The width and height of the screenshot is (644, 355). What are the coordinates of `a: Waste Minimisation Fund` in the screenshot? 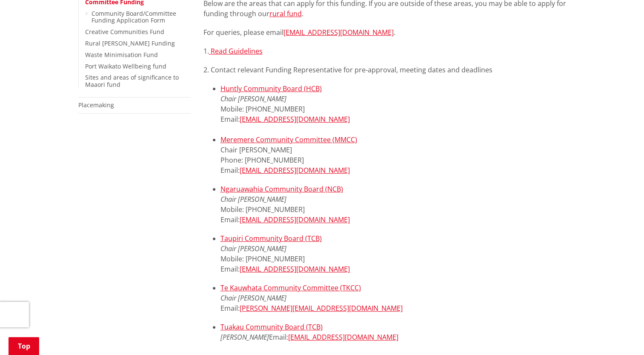 It's located at (121, 55).